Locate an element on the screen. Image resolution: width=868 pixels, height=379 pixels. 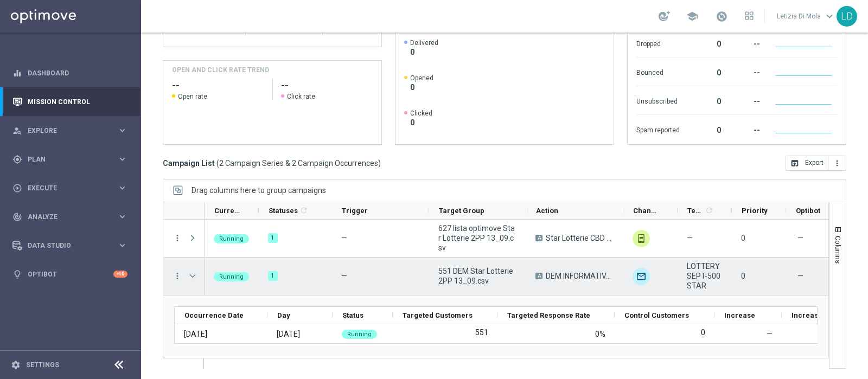
span: Clicked is located at coordinates (421, 113).